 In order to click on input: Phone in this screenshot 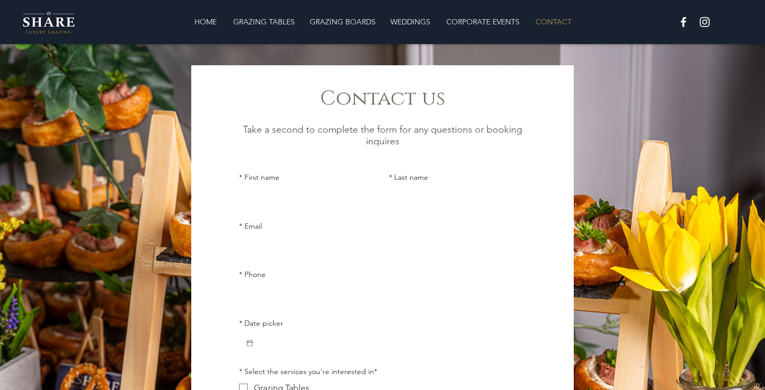, I will do `click(379, 295)`.